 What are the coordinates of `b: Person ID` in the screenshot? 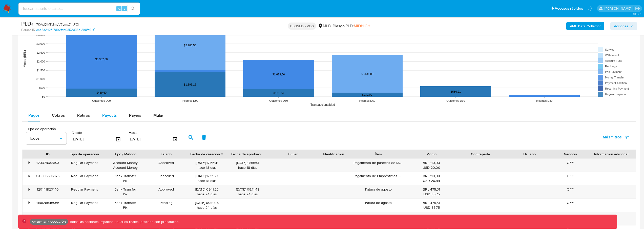 It's located at (28, 30).